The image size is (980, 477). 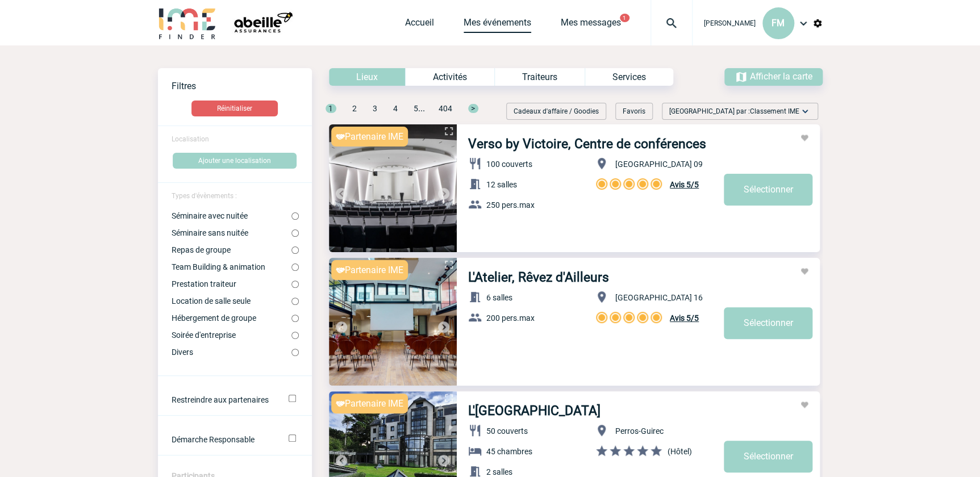 I want to click on a: Mes messages, so click(x=591, y=25).